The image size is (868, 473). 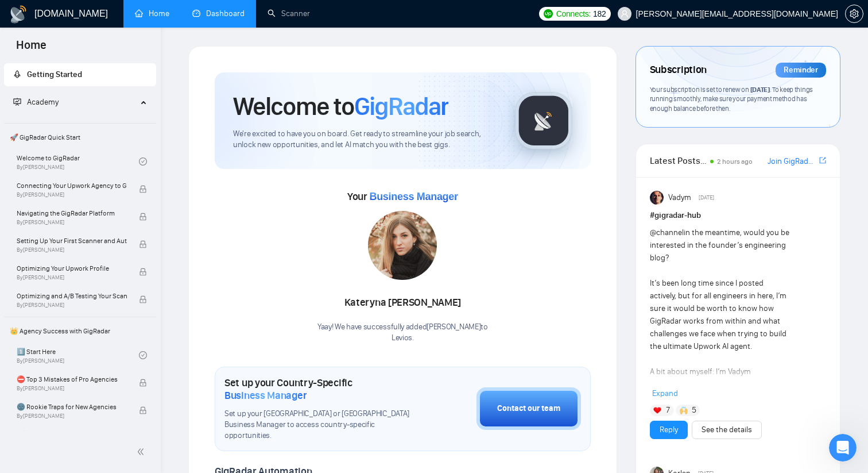 What do you see at coordinates (544, 121) in the screenshot?
I see `img: gigradar-logo.png` at bounding box center [544, 121].